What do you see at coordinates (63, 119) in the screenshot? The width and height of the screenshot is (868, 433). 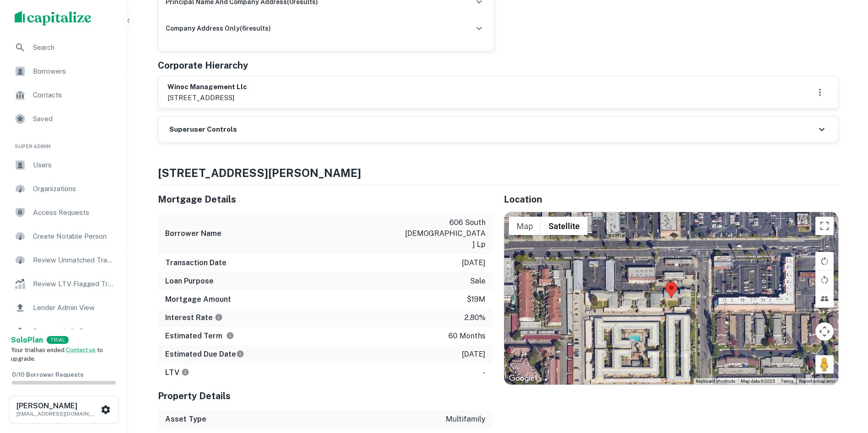 I see `a: Saved` at bounding box center [63, 119].